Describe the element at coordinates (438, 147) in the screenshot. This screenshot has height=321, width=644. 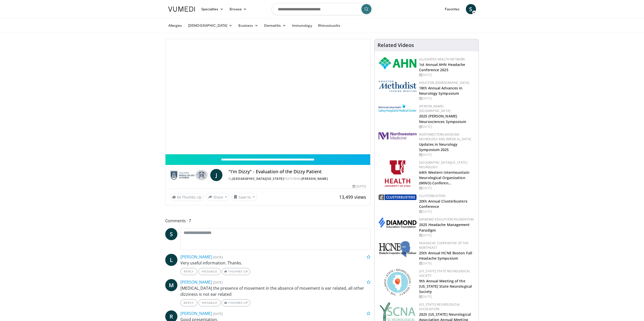
I see `a: Updates in Neurology Symposium 2025` at that location.